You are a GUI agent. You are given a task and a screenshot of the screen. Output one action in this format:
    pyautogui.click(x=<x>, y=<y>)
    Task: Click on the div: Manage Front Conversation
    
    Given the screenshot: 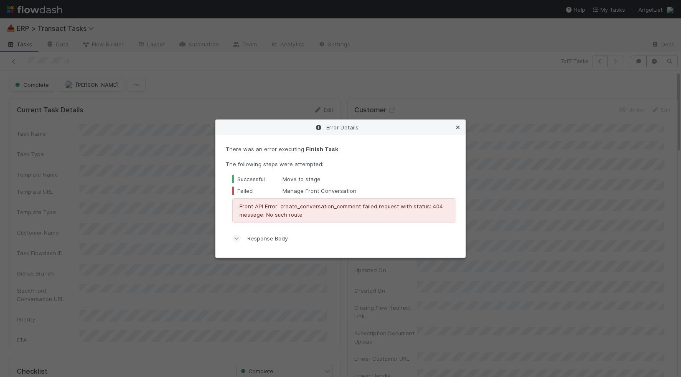 What is the action you would take?
    pyautogui.click(x=344, y=191)
    